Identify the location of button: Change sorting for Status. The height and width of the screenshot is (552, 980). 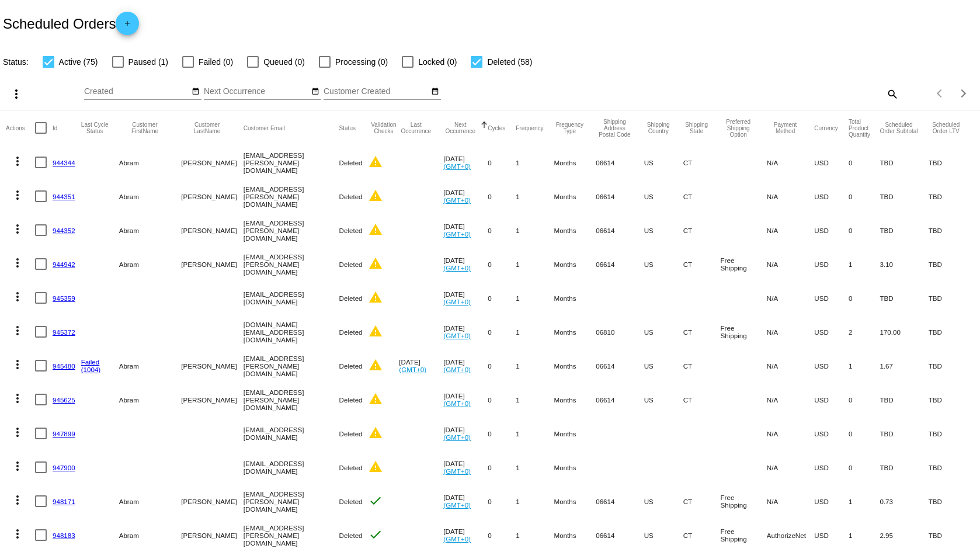
(348, 128).